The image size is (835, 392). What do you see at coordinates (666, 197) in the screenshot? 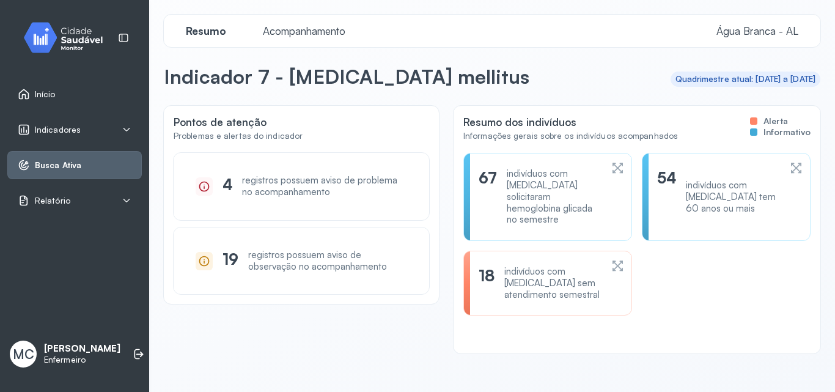
I see `div: 54` at bounding box center [666, 197].